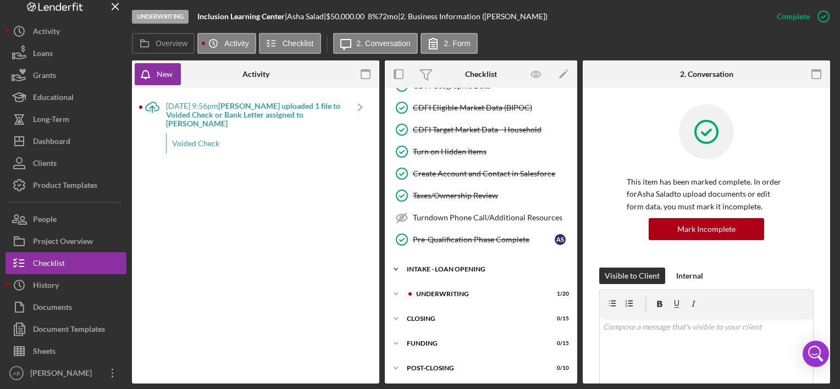  What do you see at coordinates (492, 152) in the screenshot?
I see `div: Turn on Hidden Items` at bounding box center [492, 152].